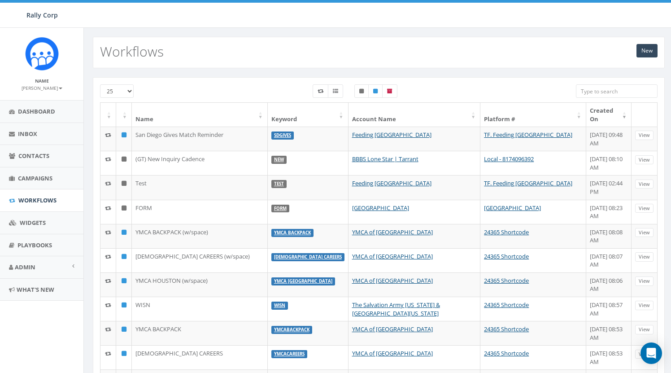 Image resolution: width=671 pixels, height=373 pixels. What do you see at coordinates (200, 333) in the screenshot?
I see `td: YMCA BACKPACK` at bounding box center [200, 333].